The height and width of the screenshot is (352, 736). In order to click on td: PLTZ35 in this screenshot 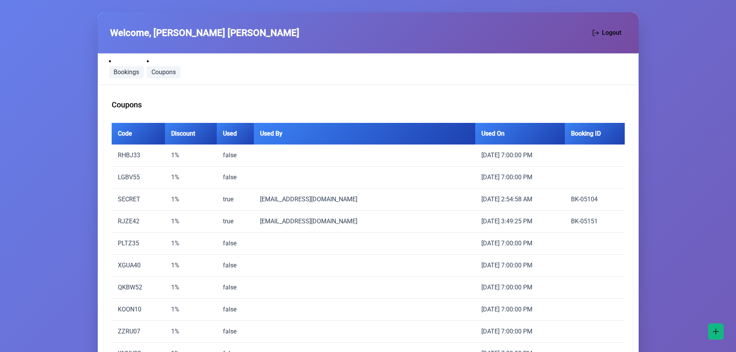, I will do `click(138, 243)`.